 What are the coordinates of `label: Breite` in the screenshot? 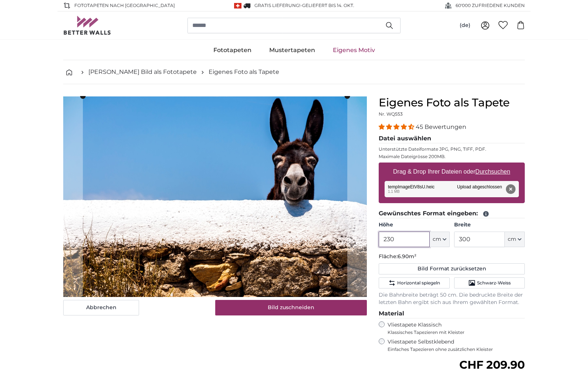 It's located at (489, 225).